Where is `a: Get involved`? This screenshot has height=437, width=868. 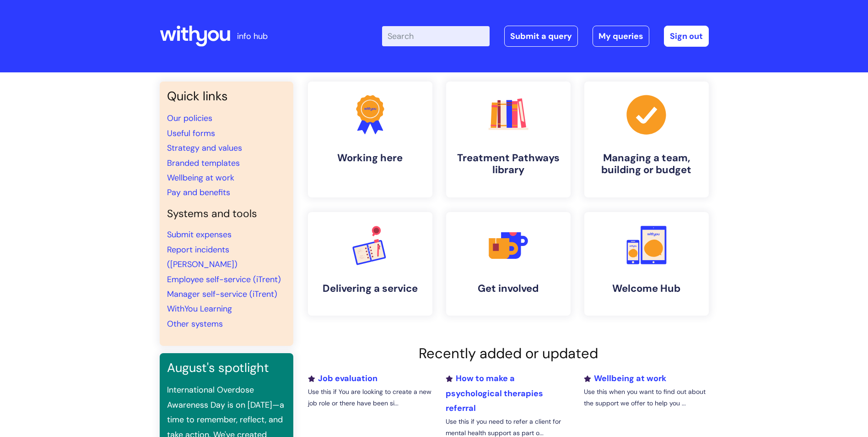
a: Get involved is located at coordinates (508, 264).